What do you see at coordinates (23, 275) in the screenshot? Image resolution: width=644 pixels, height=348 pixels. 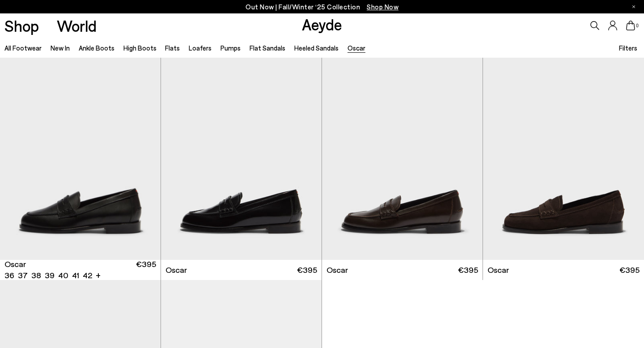 I see `li: 37` at bounding box center [23, 275].